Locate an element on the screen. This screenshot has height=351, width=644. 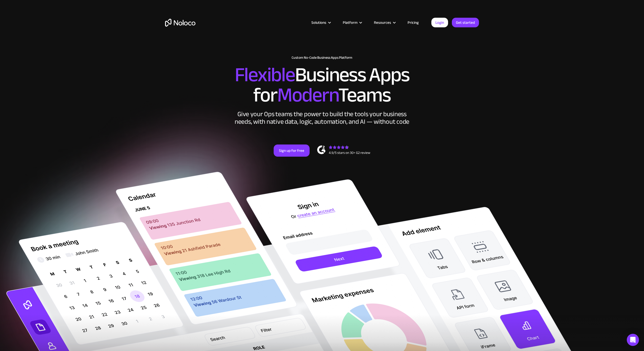
a: home is located at coordinates (180, 23).